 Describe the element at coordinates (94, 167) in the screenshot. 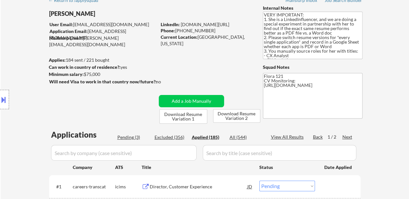

I see `div: Company` at that location.